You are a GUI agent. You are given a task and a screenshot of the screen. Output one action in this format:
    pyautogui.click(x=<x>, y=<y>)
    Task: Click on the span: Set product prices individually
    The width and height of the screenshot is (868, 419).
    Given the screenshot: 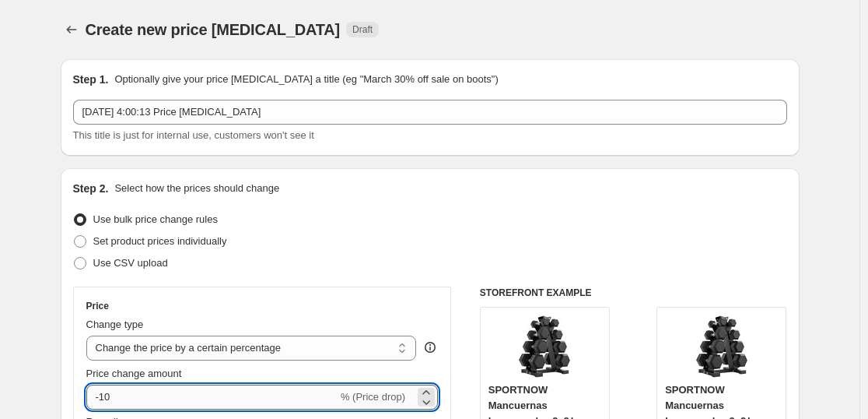 What is the action you would take?
    pyautogui.click(x=161, y=240)
    